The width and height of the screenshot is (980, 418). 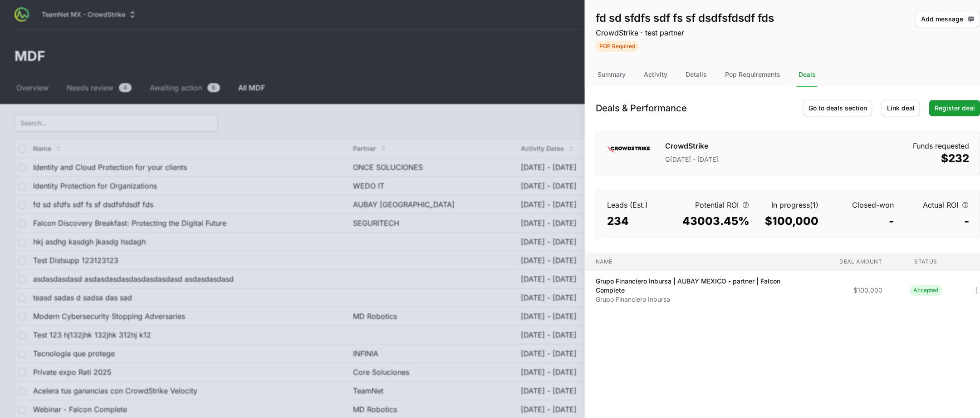 I want to click on div: Summary, so click(x=612, y=75).